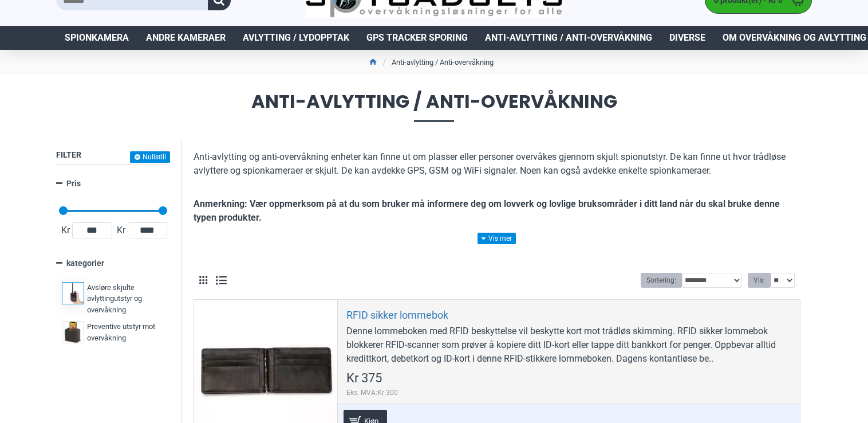 The height and width of the screenshot is (423, 868). I want to click on span: Preventive utstyr mot overvåkning, so click(124, 332).